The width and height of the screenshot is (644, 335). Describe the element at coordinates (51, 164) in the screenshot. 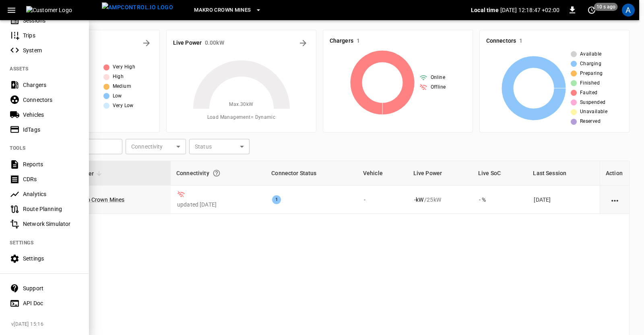

I see `div: Reports` at that location.